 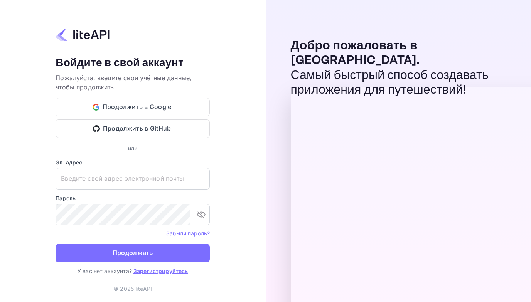 I want to click on a: Зарегистрируйтесь, so click(x=161, y=271).